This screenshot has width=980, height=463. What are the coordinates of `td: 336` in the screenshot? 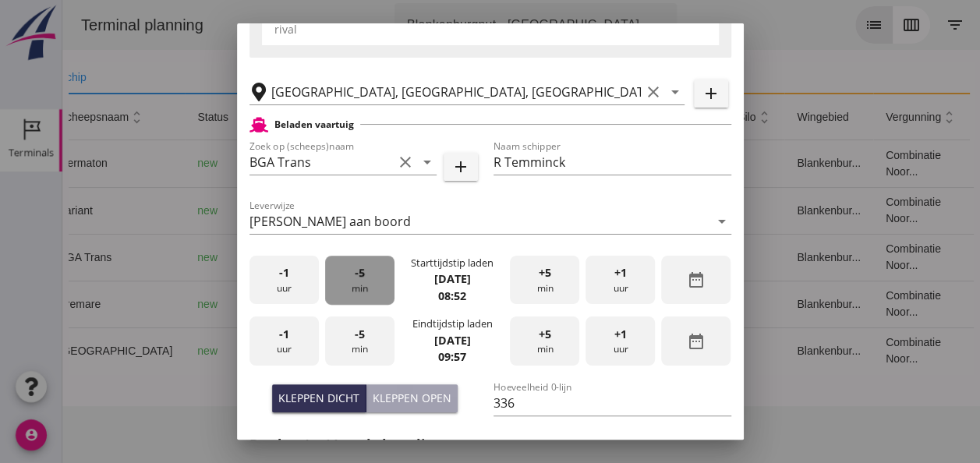 It's located at (406, 257).